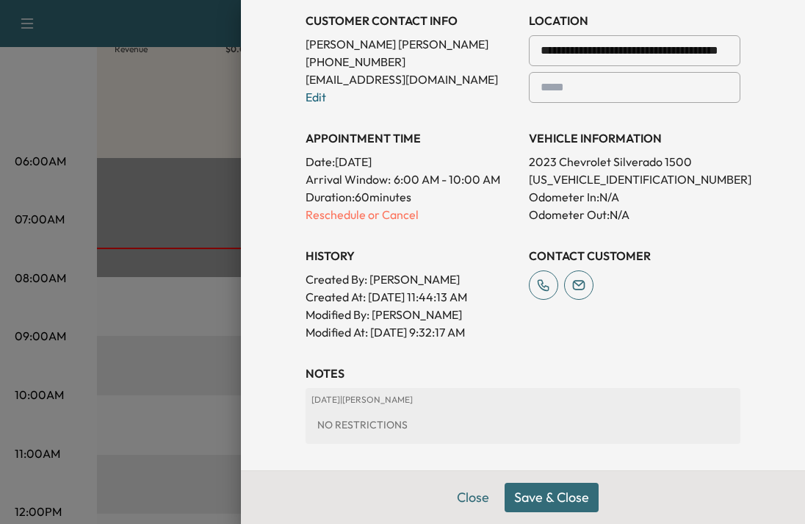 Image resolution: width=805 pixels, height=524 pixels. What do you see at coordinates (523, 425) in the screenshot?
I see `div: NO RESTRICTIONS` at bounding box center [523, 425].